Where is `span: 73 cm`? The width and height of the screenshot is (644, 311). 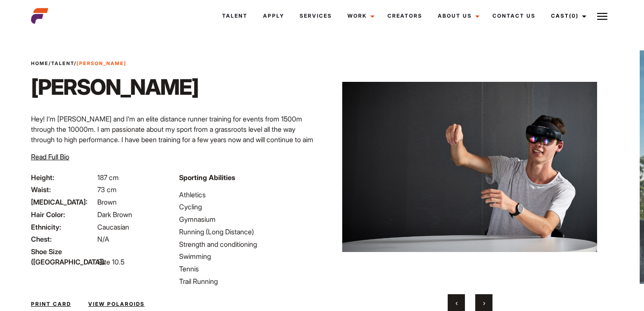 span: 73 cm is located at coordinates (107, 190).